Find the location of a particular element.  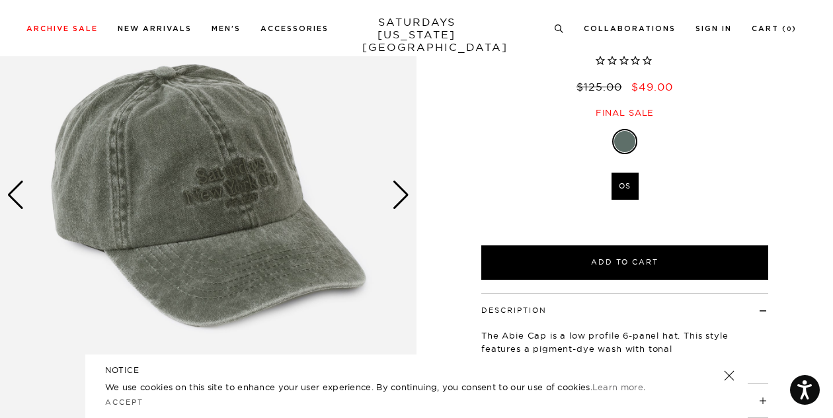

a: Accept is located at coordinates (124, 402).